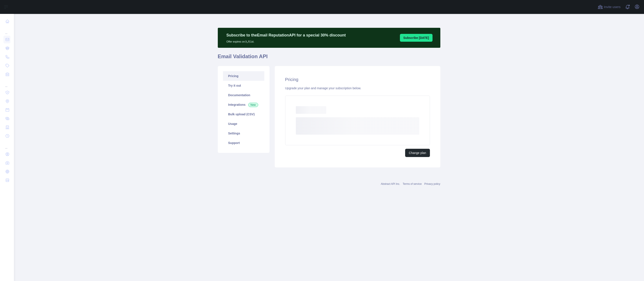 Image resolution: width=644 pixels, height=281 pixels. I want to click on a: Terms of service, so click(412, 184).